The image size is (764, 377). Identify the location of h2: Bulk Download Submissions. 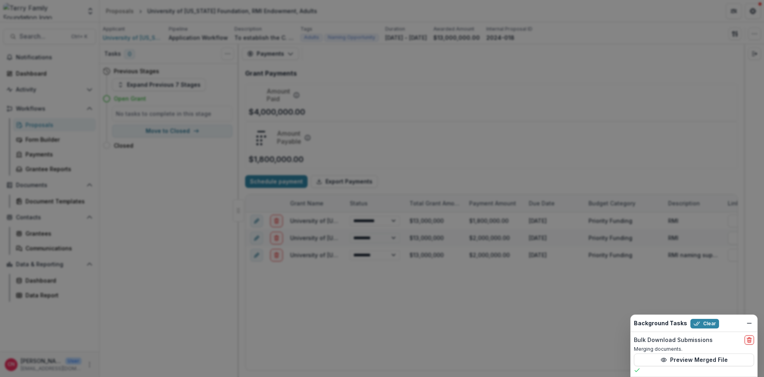
(673, 340).